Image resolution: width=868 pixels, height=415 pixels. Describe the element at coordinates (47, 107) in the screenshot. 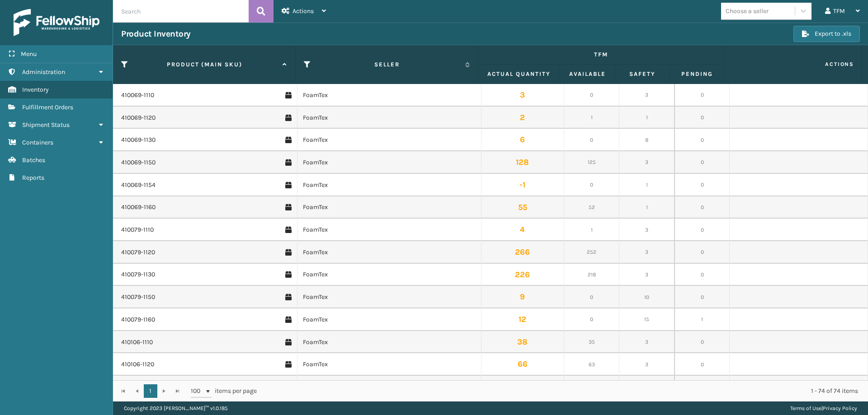

I see `span: Fulfillment Orders` at that location.